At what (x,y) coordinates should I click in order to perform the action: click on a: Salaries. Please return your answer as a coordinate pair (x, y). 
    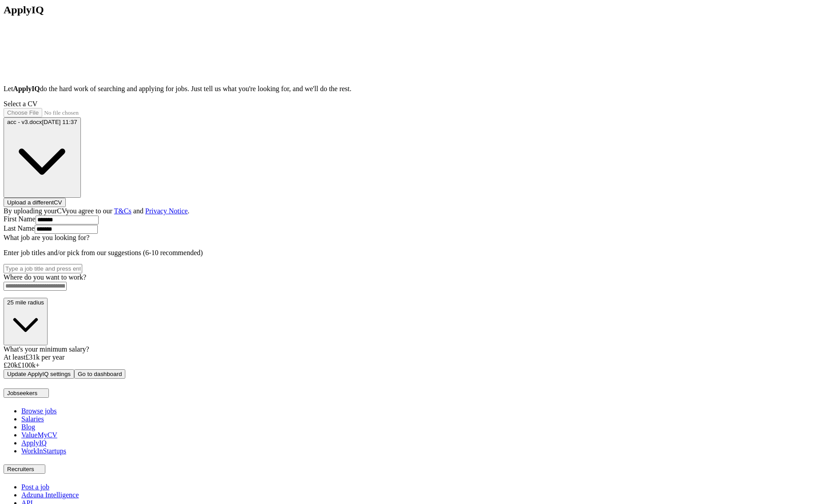
    Looking at the image, I should click on (32, 419).